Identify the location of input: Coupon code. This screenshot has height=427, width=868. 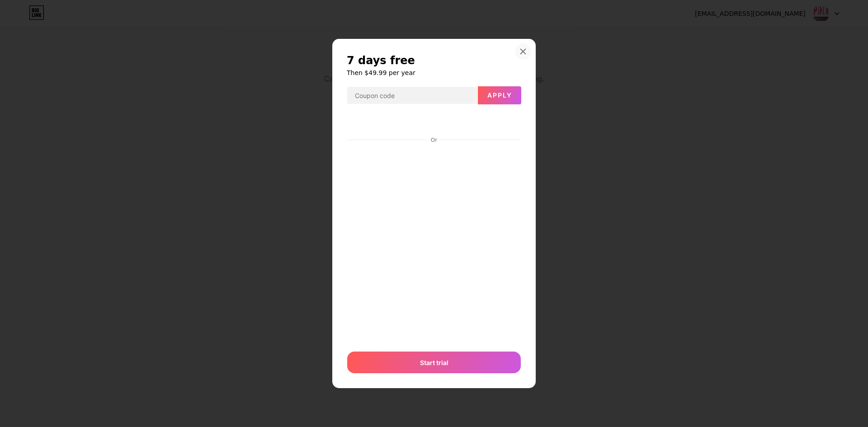
(413, 96).